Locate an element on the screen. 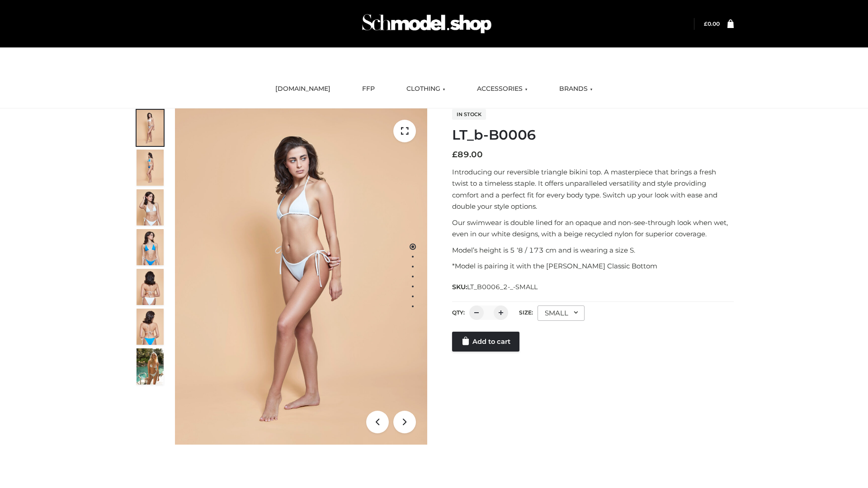  span: LT_B0006_2-_-SMALL is located at coordinates (502, 287).